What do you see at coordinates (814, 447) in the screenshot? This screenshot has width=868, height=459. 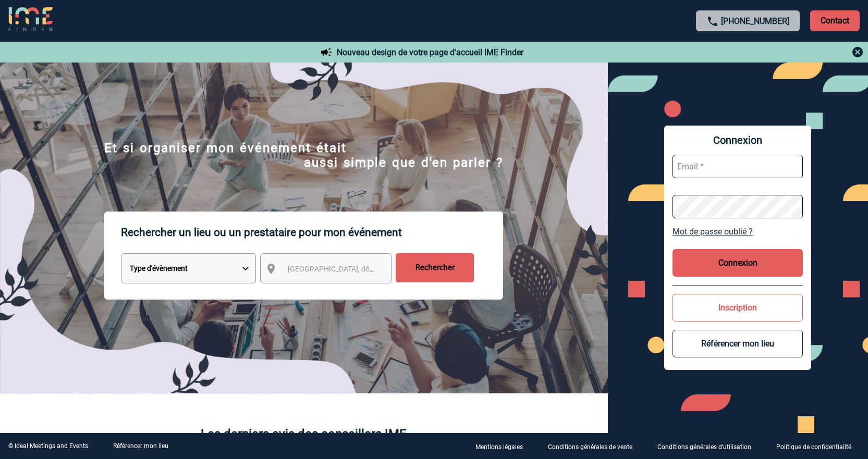 I see `p: Politique de confidentialité` at bounding box center [814, 447].